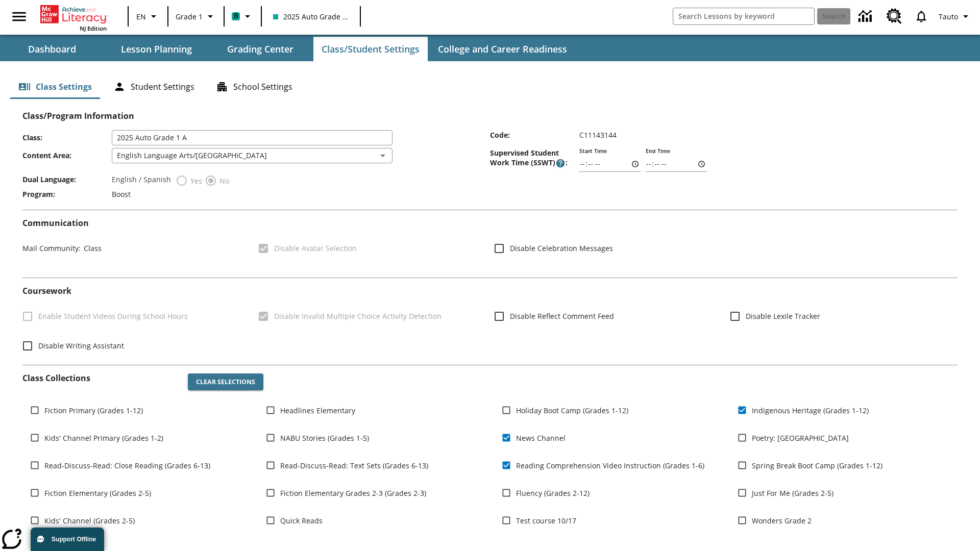 Image resolution: width=980 pixels, height=551 pixels. Describe the element at coordinates (572, 410) in the screenshot. I see `span: Holiday Boot Camp (Grades 1-12)` at that location.